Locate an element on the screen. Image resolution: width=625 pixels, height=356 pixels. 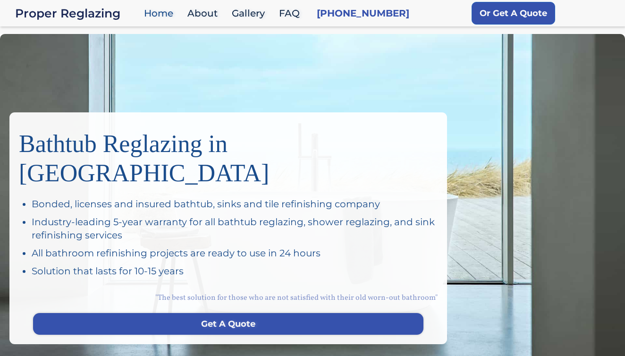
a: About is located at coordinates (205, 13).